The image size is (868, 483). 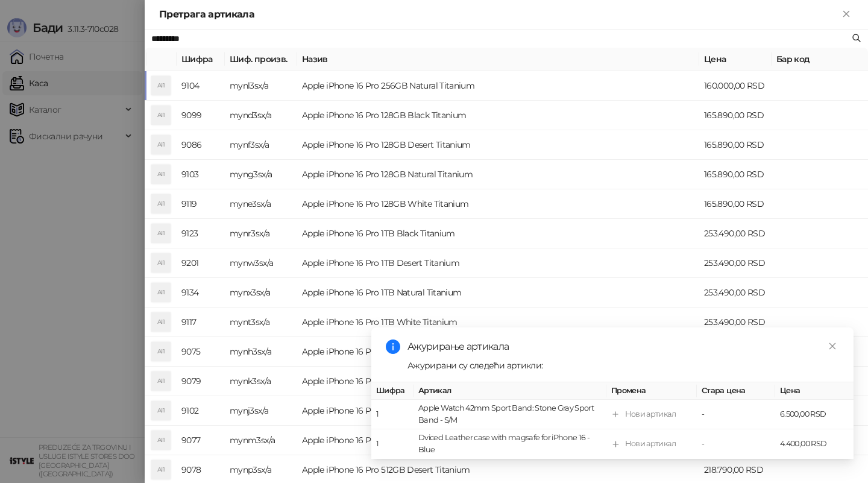 I want to click on td: mynl3sx/a, so click(x=261, y=86).